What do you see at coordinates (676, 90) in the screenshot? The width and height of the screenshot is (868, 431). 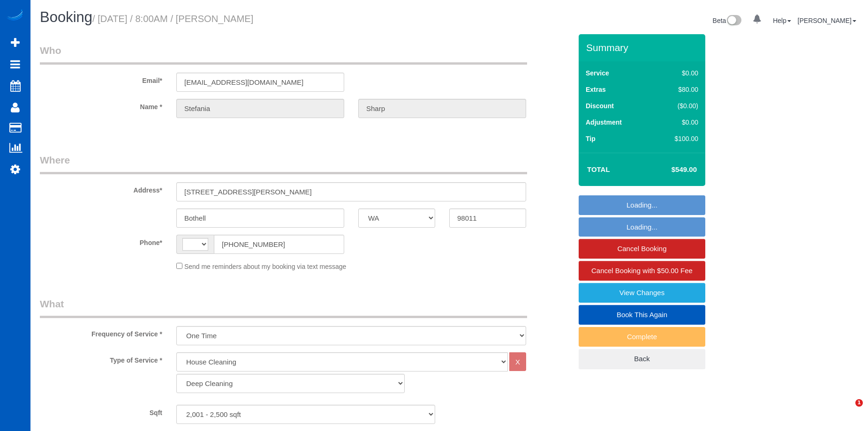 I see `div: $80.00` at bounding box center [676, 90].